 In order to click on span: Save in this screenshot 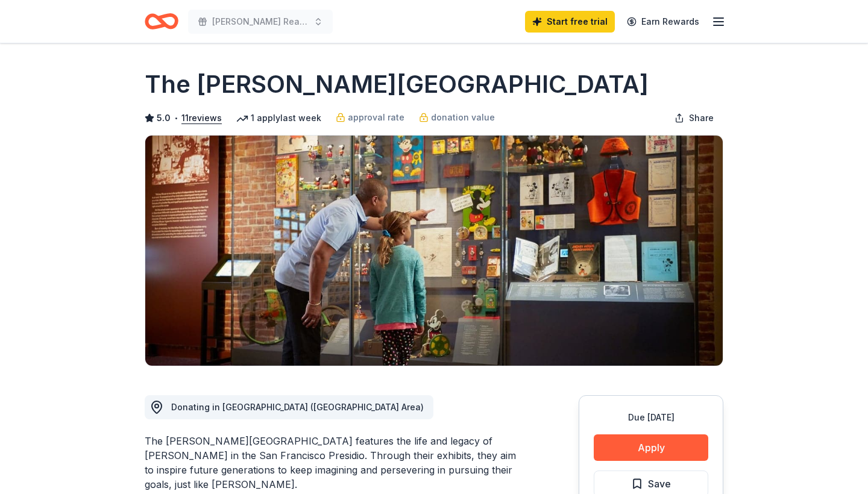, I will do `click(659, 484)`.